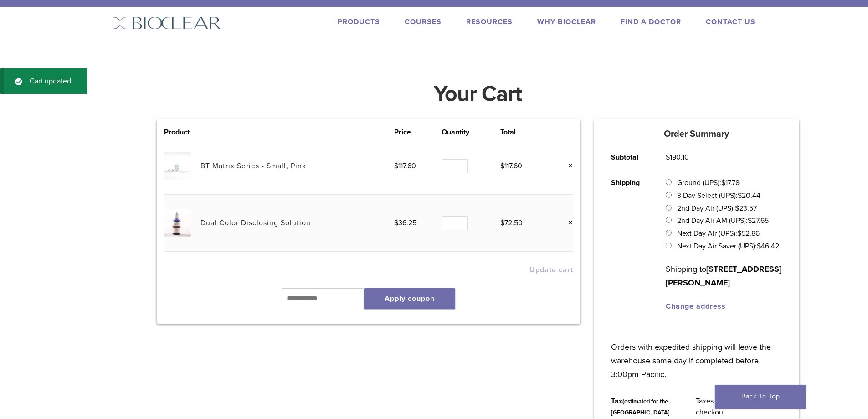 This screenshot has height=419, width=868. What do you see at coordinates (409, 299) in the screenshot?
I see `button: Apply coupon` at bounding box center [409, 299].